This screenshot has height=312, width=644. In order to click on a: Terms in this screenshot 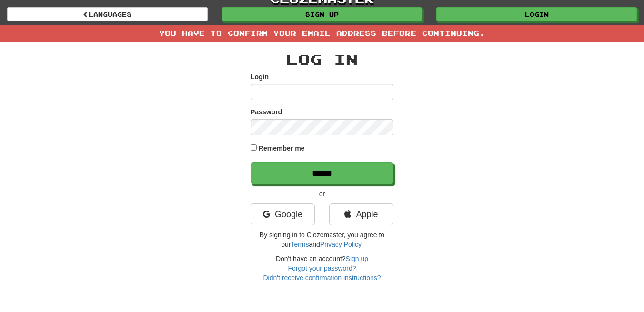, I will do `click(300, 244)`.